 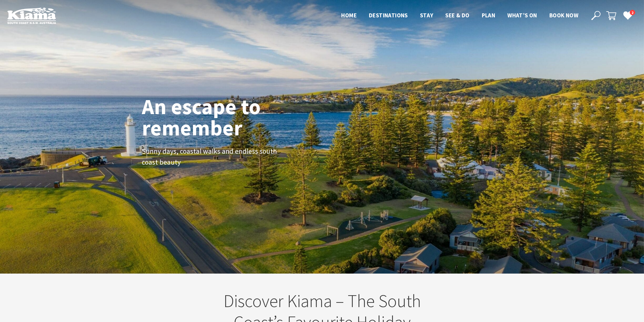 I want to click on h1: An escape to remember, so click(x=226, y=117).